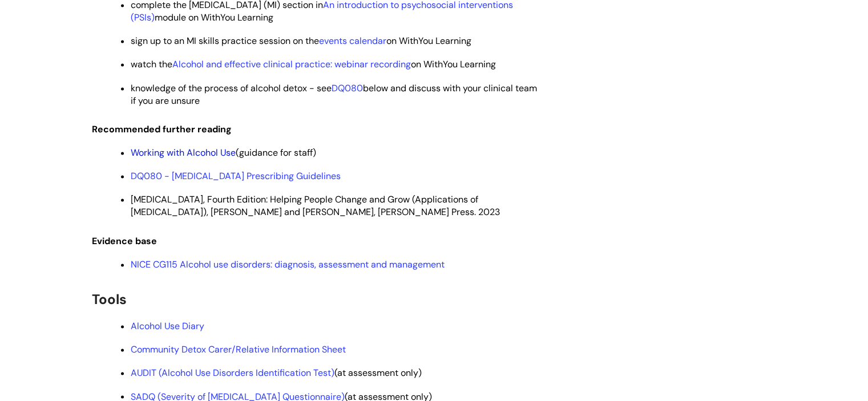 This screenshot has height=401, width=868. I want to click on a: Working with Alcohol Use, so click(183, 152).